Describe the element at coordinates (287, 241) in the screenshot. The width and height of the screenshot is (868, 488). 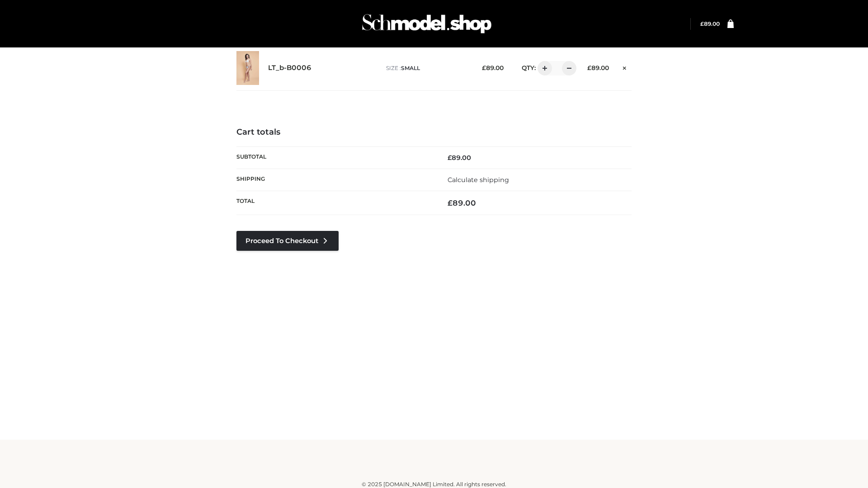
I see `a: Proceed to Checkout` at that location.